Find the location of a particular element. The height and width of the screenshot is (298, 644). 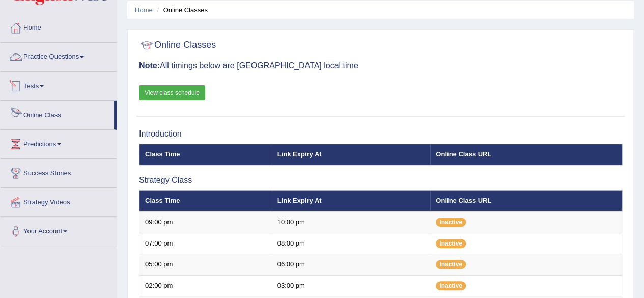

td: 06:00 pm is located at coordinates (352, 265).